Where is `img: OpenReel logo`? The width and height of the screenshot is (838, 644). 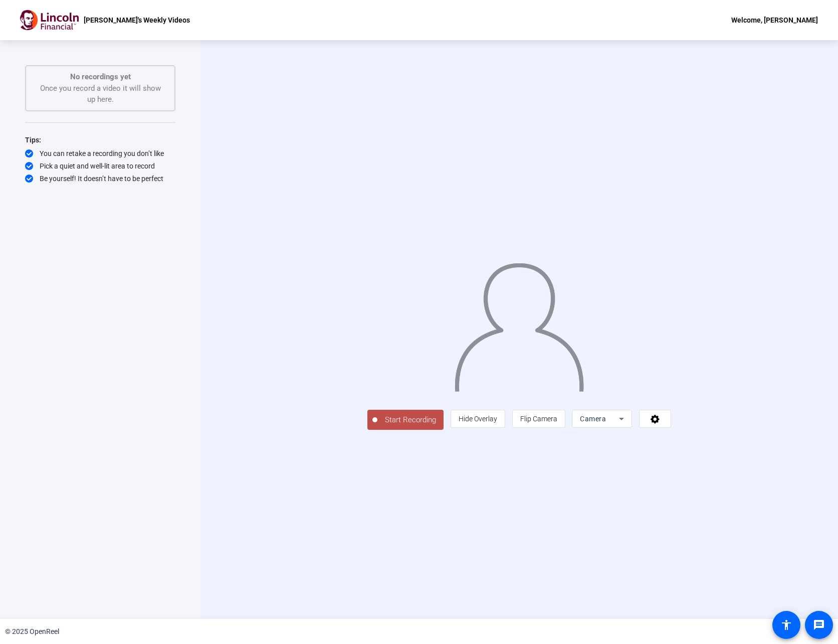 img: OpenReel logo is located at coordinates (49, 20).